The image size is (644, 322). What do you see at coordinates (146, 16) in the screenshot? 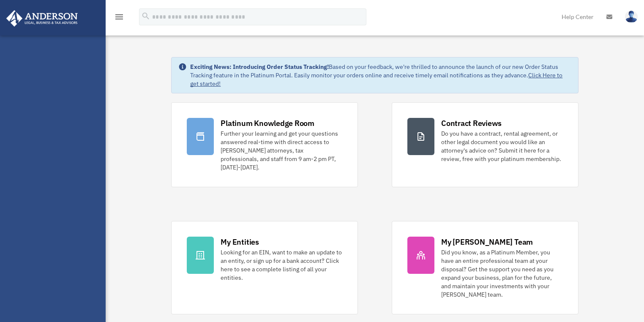
I see `i: search` at bounding box center [146, 16].